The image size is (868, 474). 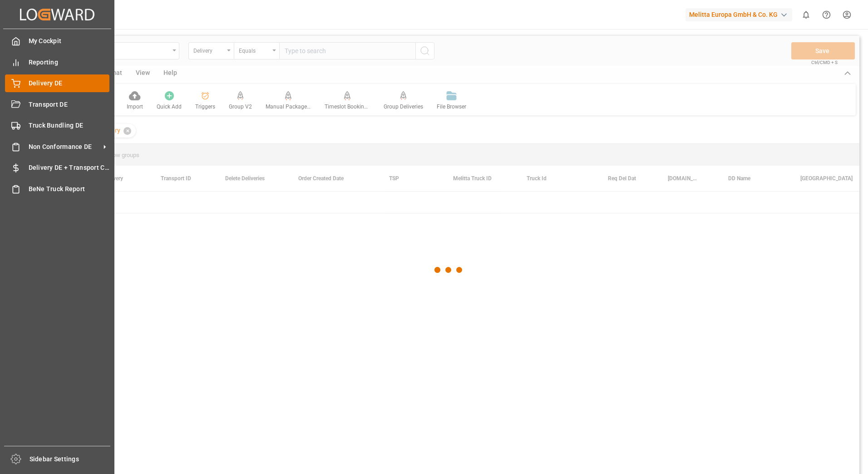 What do you see at coordinates (57, 168) in the screenshot?
I see `a: Delivery DE + Transport Cost` at bounding box center [57, 168].